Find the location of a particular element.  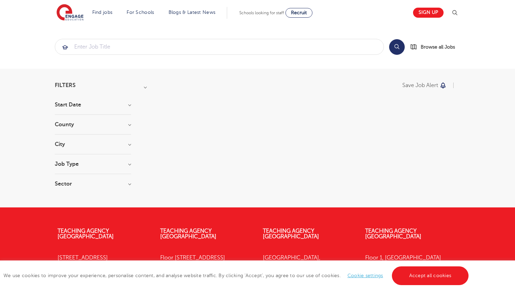

img: Engage Education is located at coordinates (70, 13).